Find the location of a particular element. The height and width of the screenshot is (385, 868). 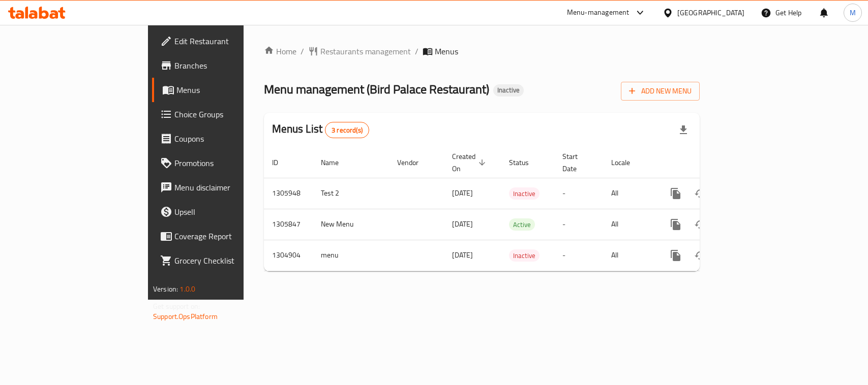

button: Add New Menu is located at coordinates (660, 91).